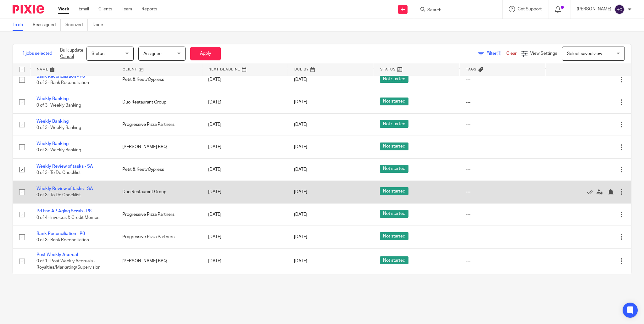  I want to click on input: Search, so click(455, 10).